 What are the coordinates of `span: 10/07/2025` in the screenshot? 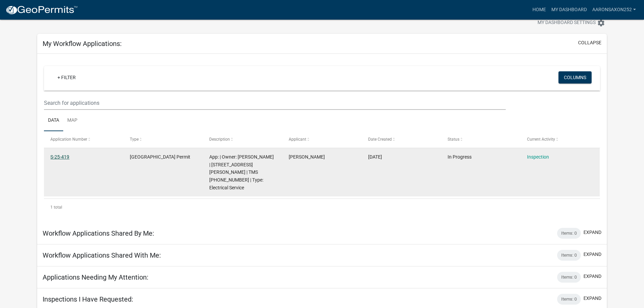 It's located at (375, 157).